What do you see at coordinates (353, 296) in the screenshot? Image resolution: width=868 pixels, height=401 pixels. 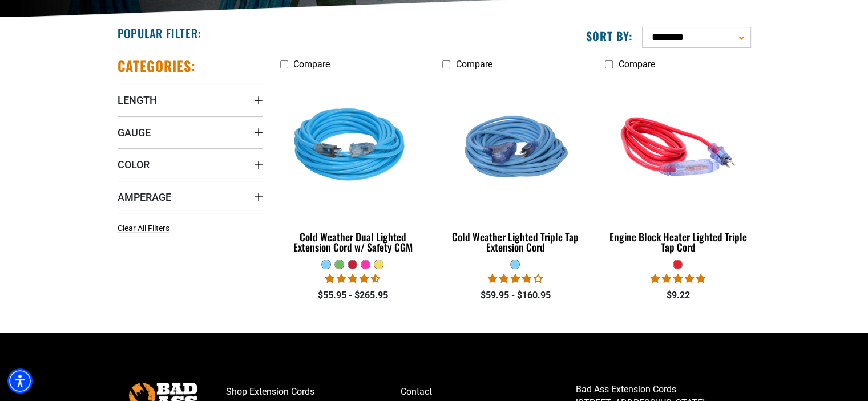 I see `div: $55.95 - $265.95` at bounding box center [353, 296].